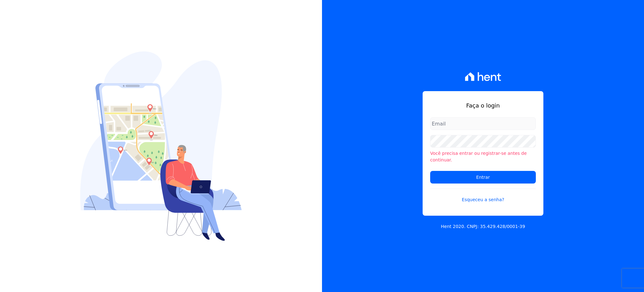 The image size is (644, 292). I want to click on input: Email, so click(483, 124).